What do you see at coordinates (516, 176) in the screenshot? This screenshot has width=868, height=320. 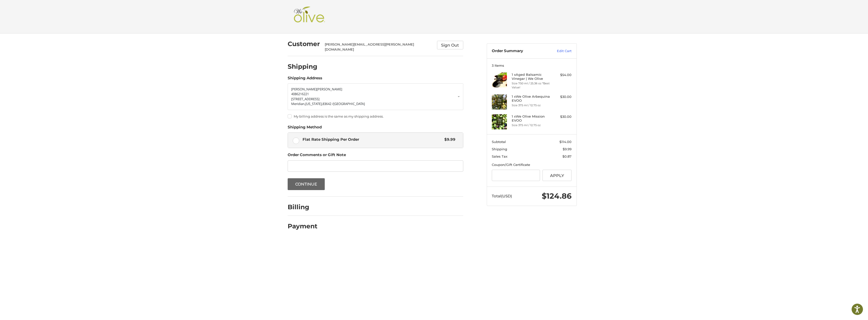 I see `input: Gift Certificate or Coupon Code` at bounding box center [516, 176].